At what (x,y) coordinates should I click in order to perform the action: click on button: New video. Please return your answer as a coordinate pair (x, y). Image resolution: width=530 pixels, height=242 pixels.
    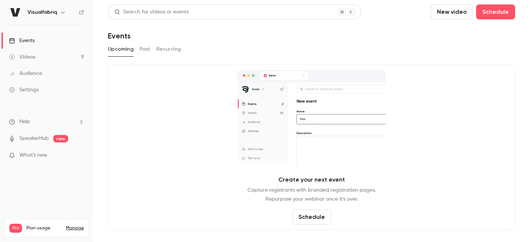
    Looking at the image, I should click on (452, 12).